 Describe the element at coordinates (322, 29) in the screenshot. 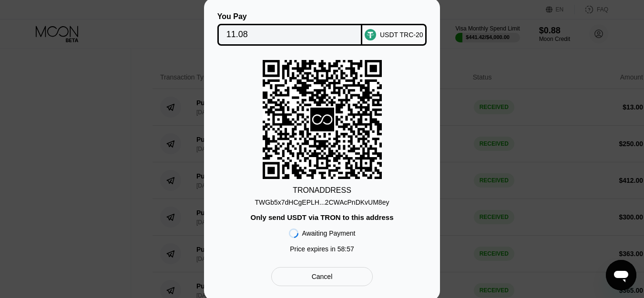

I see `div: You PayUSDT TRC-20` at that location.